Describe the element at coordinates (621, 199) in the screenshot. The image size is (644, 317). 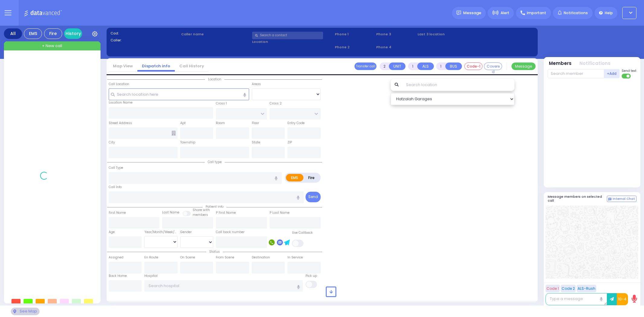
I see `button: Internal Chat` at that location.